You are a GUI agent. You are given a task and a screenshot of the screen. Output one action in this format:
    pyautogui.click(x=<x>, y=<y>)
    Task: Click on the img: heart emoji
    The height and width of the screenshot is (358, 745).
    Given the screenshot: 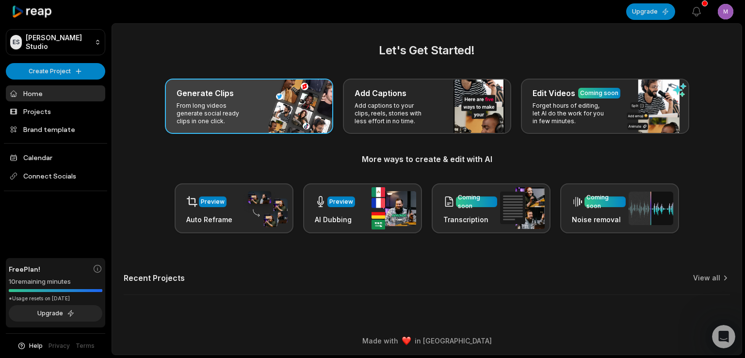 What is the action you would take?
    pyautogui.click(x=407, y=341)
    